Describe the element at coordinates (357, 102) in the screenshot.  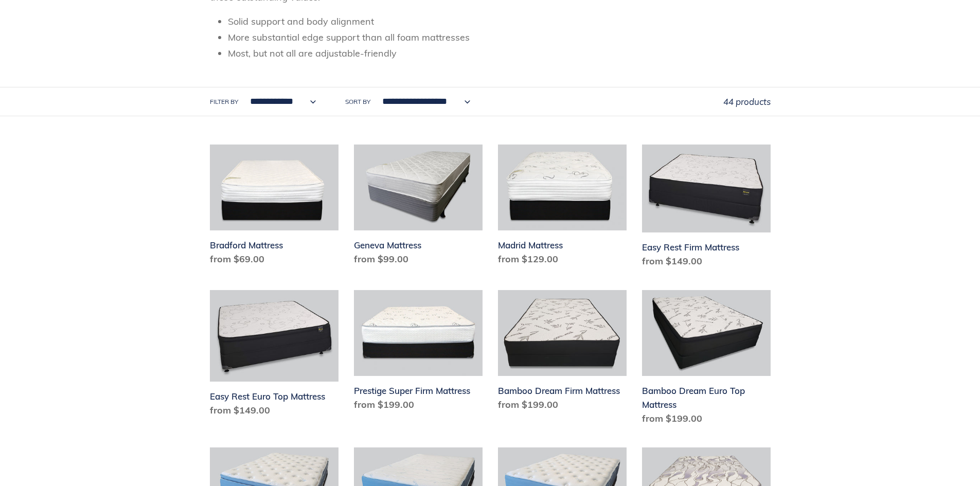
I see `label: Sort by` at that location.